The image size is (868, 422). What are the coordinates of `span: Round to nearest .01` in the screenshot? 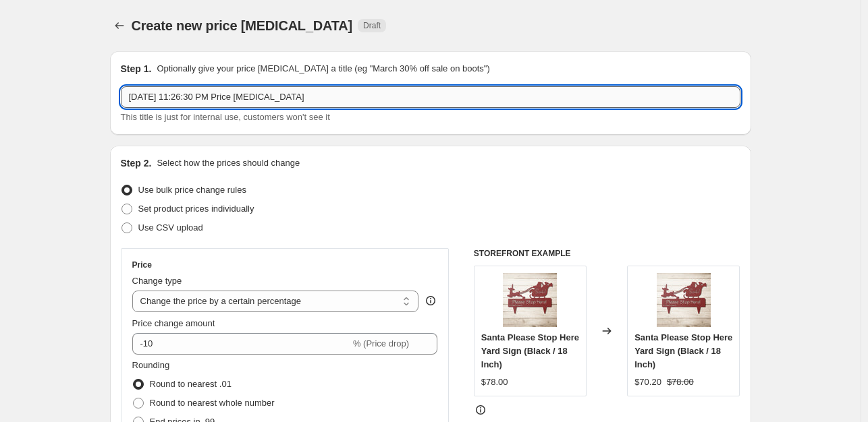 It's located at (190, 384).